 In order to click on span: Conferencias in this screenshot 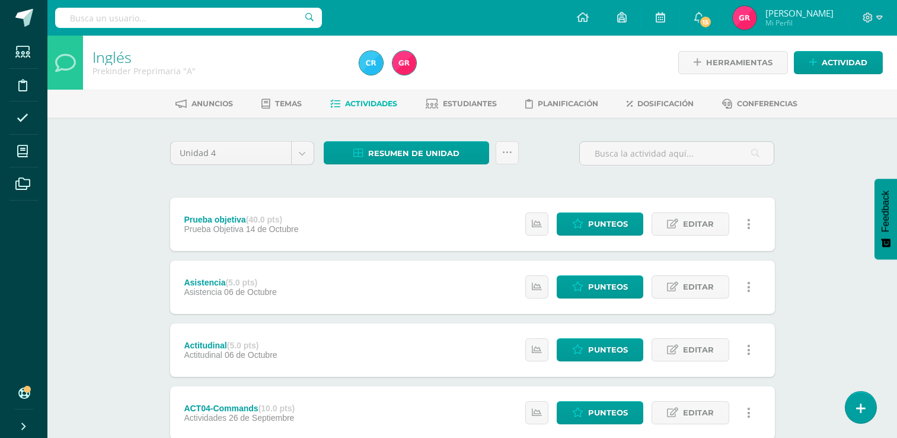, I will do `click(767, 103)`.